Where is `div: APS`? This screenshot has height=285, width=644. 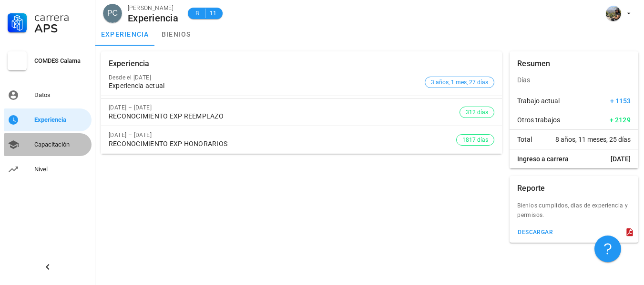
div: APS is located at coordinates (61, 29).